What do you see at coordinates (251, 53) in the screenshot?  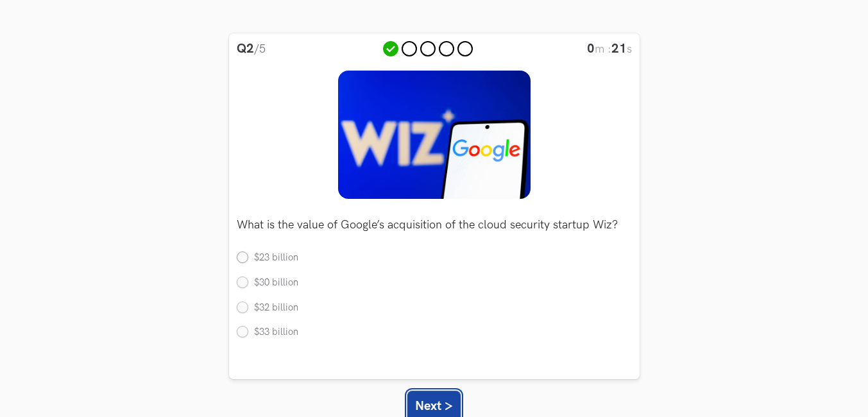 I see `li: /5` at bounding box center [251, 53].